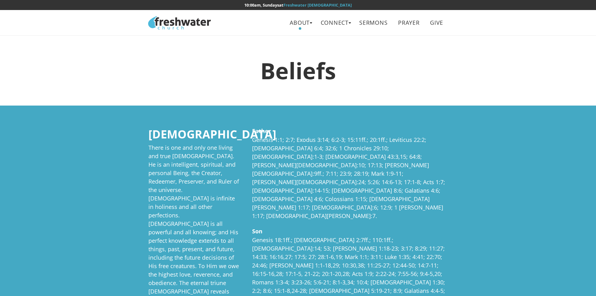 The image size is (596, 296). Describe the element at coordinates (436, 23) in the screenshot. I see `a: Give` at that location.